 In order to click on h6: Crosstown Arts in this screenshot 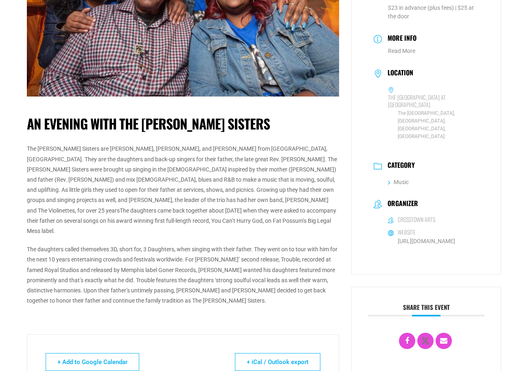, I will do `click(416, 219)`.